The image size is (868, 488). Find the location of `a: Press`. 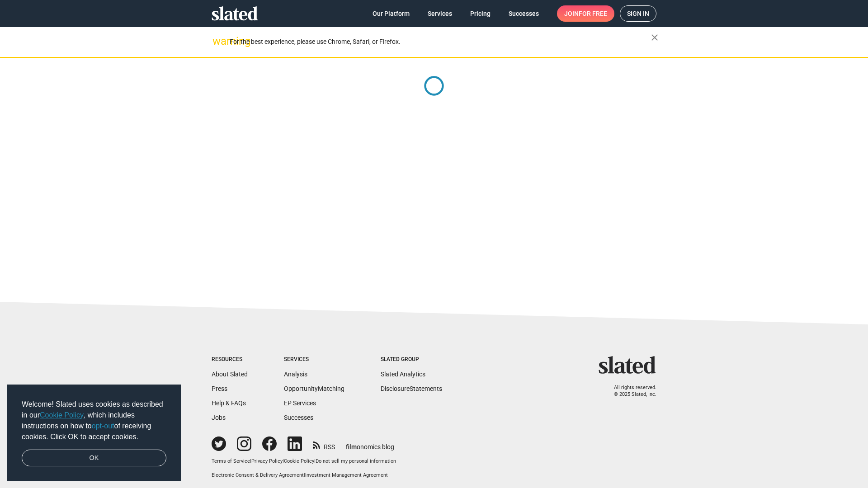

a: Press is located at coordinates (219, 388).